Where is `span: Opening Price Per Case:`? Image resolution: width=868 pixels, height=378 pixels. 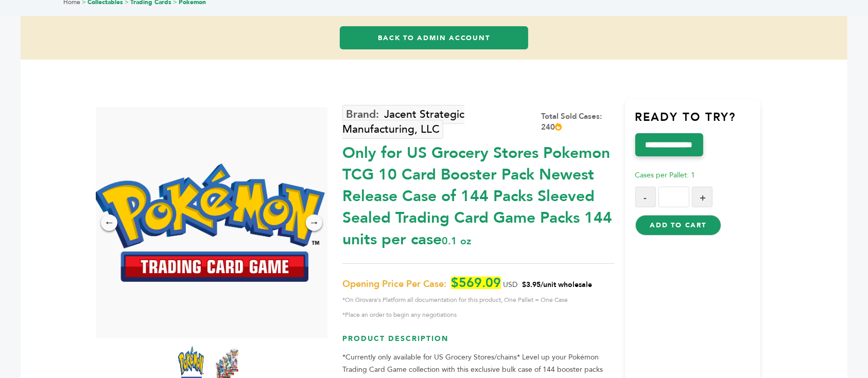 span: Opening Price Per Case: is located at coordinates (394, 284).